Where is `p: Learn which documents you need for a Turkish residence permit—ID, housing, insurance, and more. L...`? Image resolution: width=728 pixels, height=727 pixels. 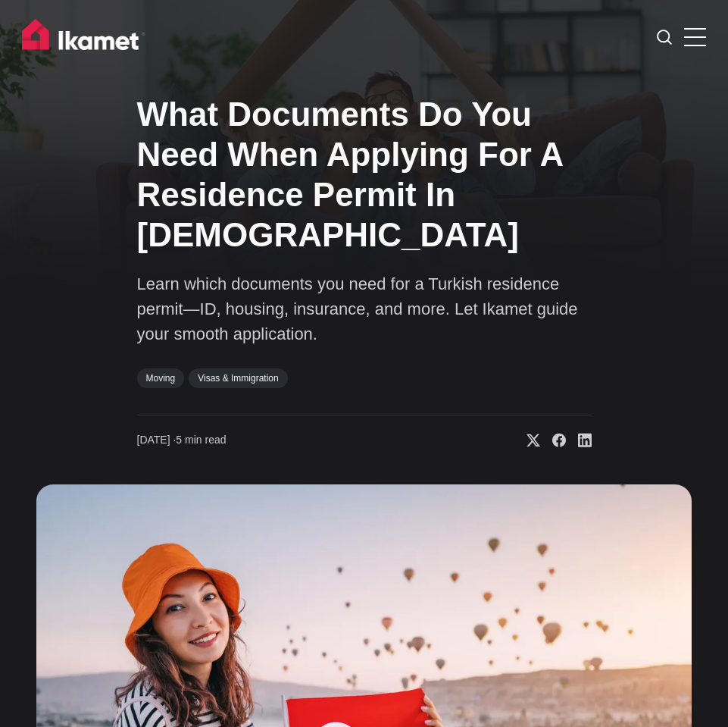 p: Learn which documents you need for a Turkish residence permit—ID, housing, insurance, and more. L... is located at coordinates (365, 308).